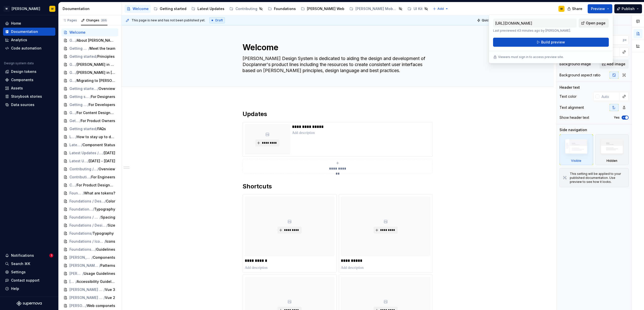 This screenshot has width=644, height=310. I want to click on button: Build preview, so click(551, 43).